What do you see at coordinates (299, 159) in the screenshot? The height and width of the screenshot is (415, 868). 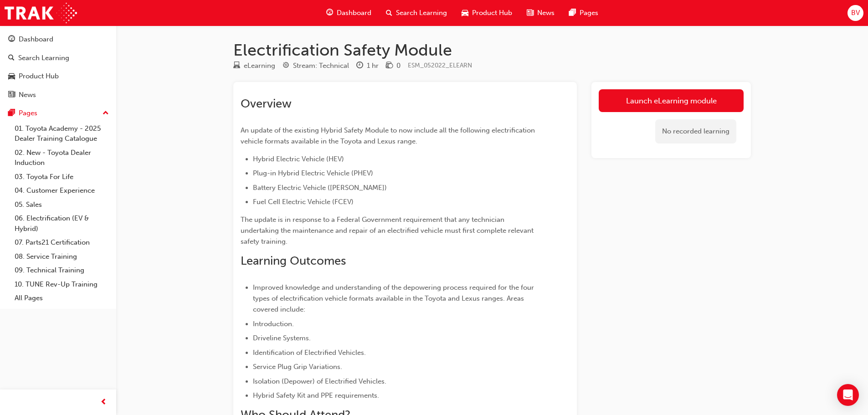 I see `span: Hybrid Electric Vehicle (HEV)` at bounding box center [299, 159].